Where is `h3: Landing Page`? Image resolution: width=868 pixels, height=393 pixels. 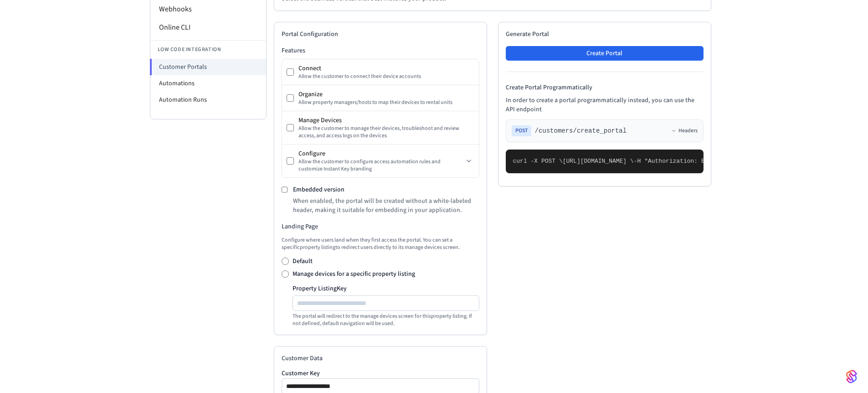
h3: Landing Page is located at coordinates (380, 227).